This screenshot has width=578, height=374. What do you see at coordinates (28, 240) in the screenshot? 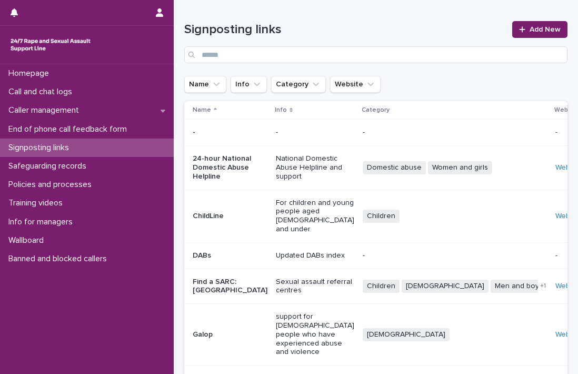
I see `p: Wallboard` at bounding box center [28, 240].